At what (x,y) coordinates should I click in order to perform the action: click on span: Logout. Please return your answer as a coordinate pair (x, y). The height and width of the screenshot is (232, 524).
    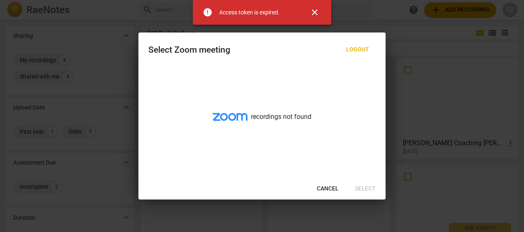
    Looking at the image, I should click on (357, 50).